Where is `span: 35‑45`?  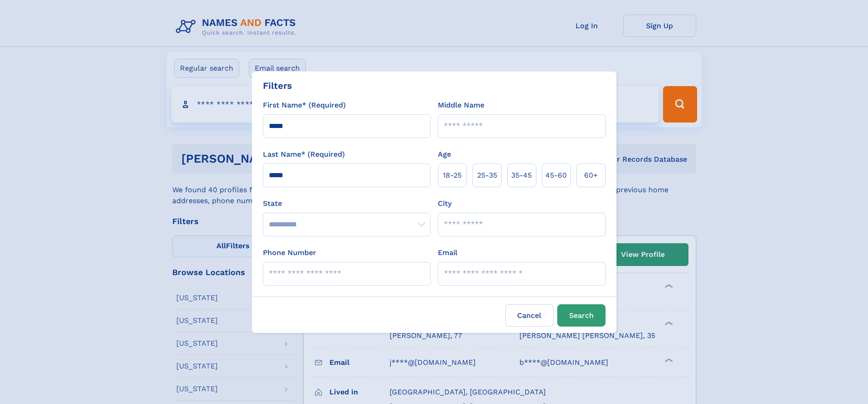
span: 35‑45 is located at coordinates (521, 176).